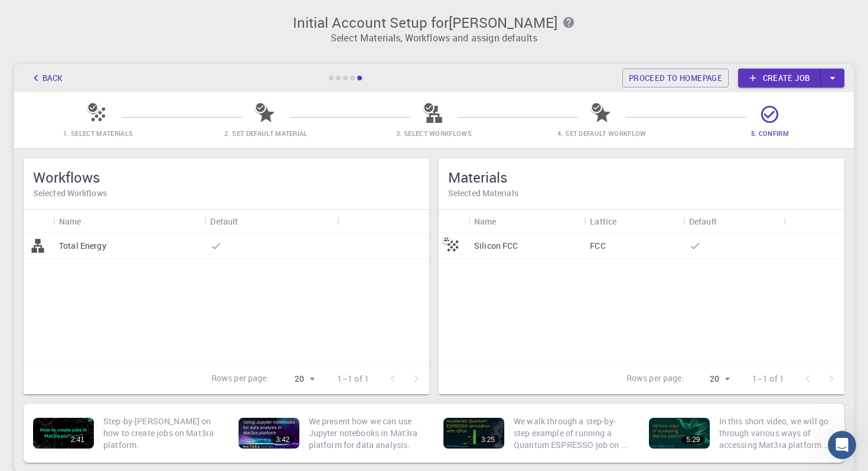 The height and width of the screenshot is (471, 868). What do you see at coordinates (693, 439) in the screenshot?
I see `div: 5:29` at bounding box center [693, 439].